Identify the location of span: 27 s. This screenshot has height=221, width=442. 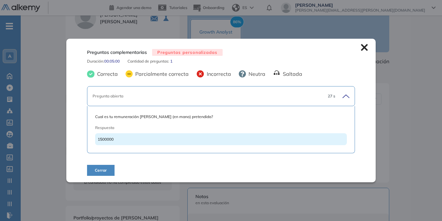
(331, 96).